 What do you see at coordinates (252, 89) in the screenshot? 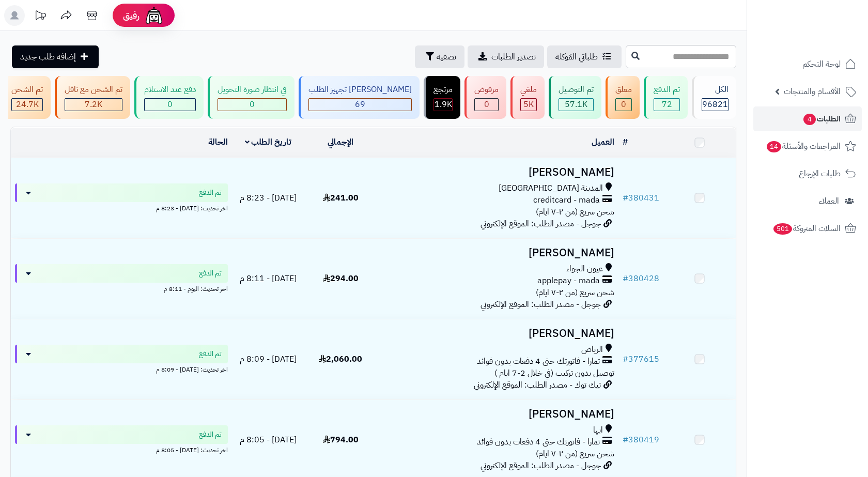
I see `div: في انتظار صورة التحويل` at bounding box center [252, 89].